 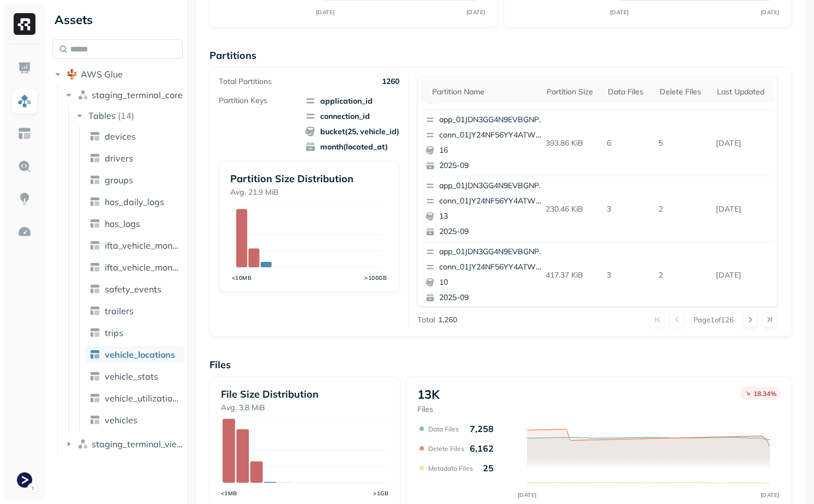 I want to click on span: vehicle_locations, so click(x=140, y=354).